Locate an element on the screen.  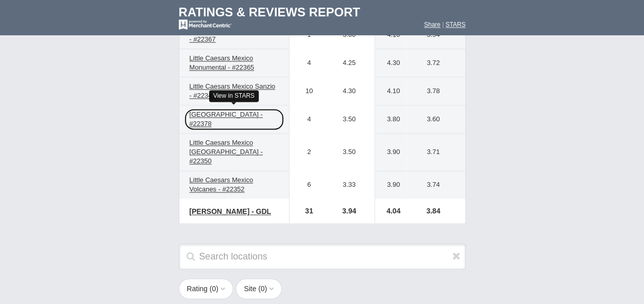
td: 3.74 is located at coordinates (435, 185).